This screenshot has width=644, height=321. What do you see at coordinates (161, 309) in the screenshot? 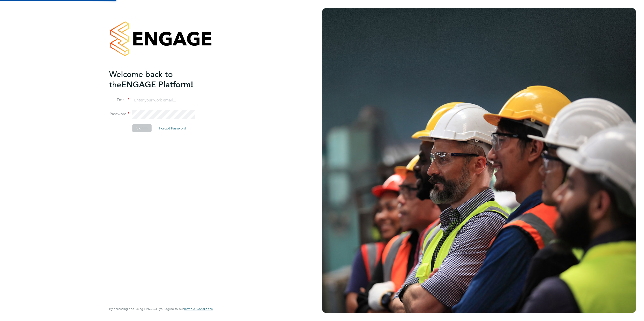
I see `span: By accessing and using ENGAGE you agree to our` at bounding box center [161, 309].